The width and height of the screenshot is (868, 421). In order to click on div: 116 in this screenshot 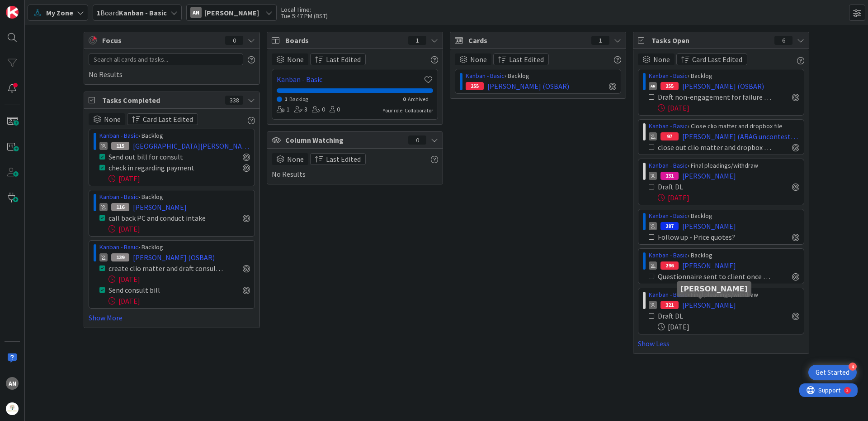, I will do `click(120, 207)`.